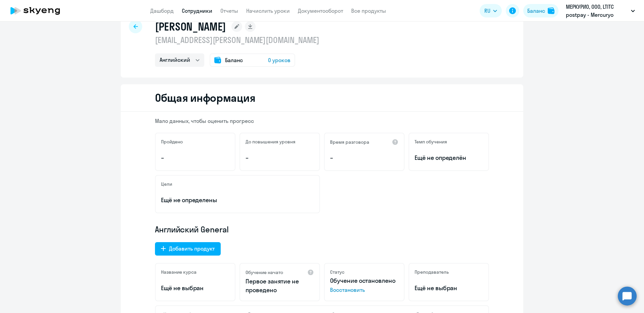 The width and height of the screenshot is (644, 313). What do you see at coordinates (188, 249) in the screenshot?
I see `button: Добавить продукт` at bounding box center [188, 249].